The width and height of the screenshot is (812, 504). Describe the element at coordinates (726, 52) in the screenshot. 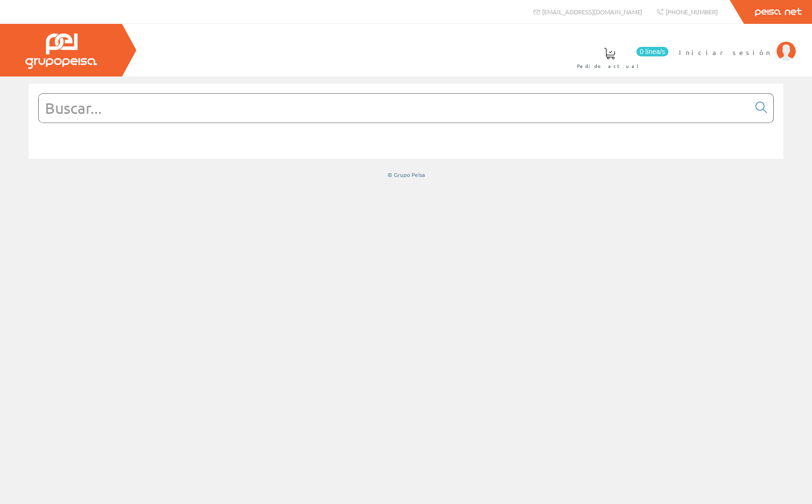

I see `span: Iniciar sesión` at that location.